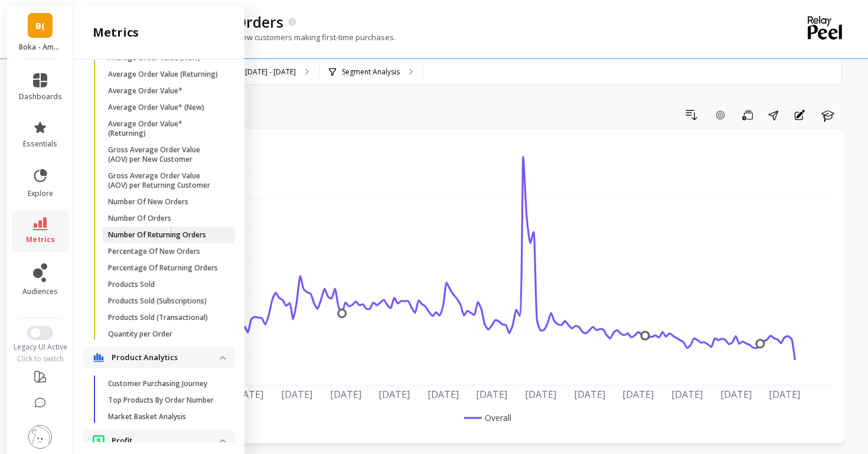 The image size is (868, 454). I want to click on p: Market Basket Analysis, so click(147, 417).